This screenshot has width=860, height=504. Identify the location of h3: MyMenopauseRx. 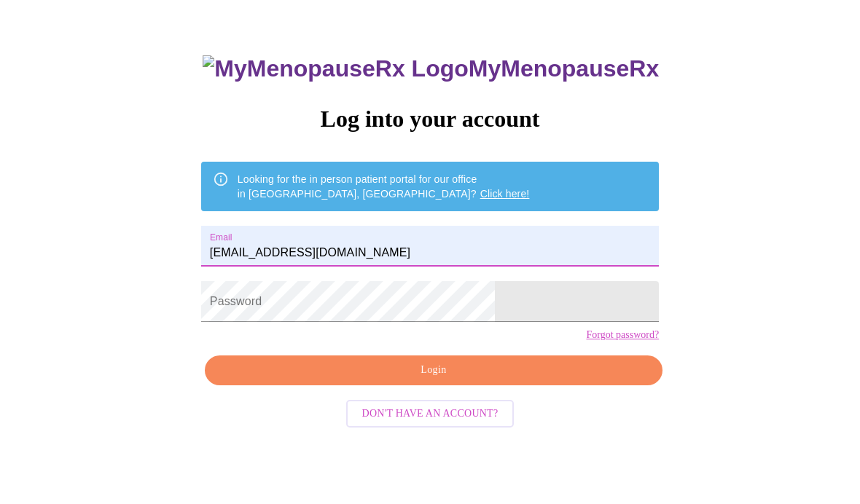
(430, 68).